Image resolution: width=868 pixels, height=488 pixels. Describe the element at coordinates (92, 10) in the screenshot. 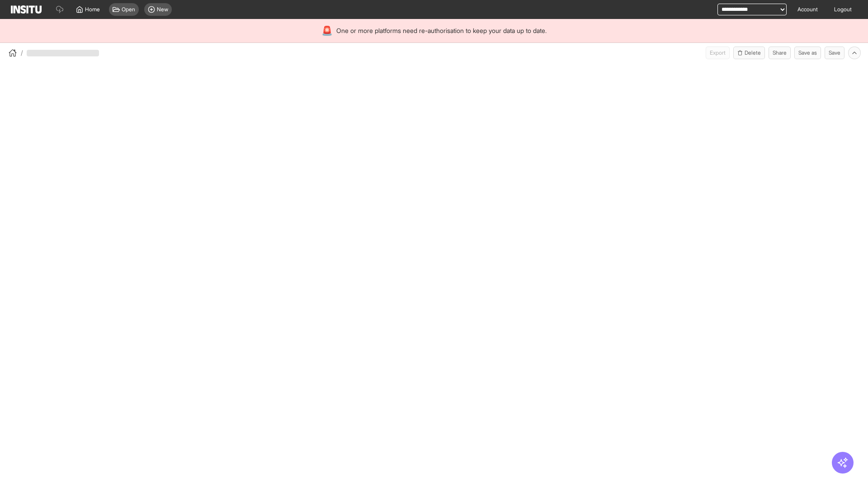

I see `span: Home` at that location.